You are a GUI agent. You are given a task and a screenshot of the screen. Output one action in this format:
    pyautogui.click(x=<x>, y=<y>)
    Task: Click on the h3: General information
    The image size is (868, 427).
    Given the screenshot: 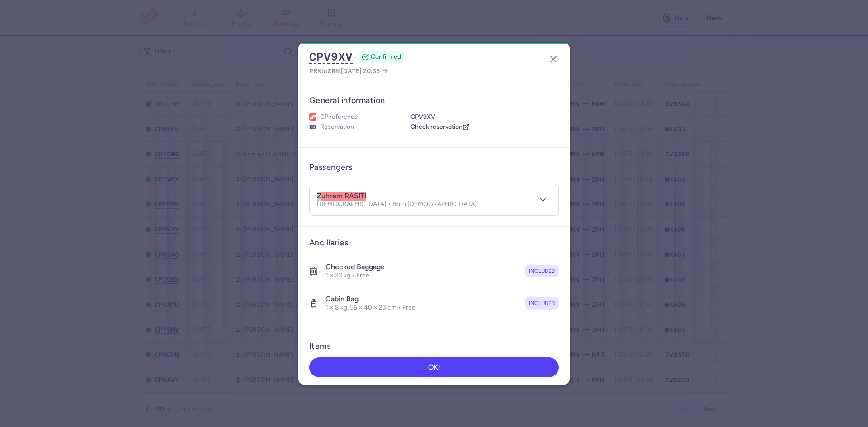 What is the action you would take?
    pyautogui.click(x=434, y=100)
    